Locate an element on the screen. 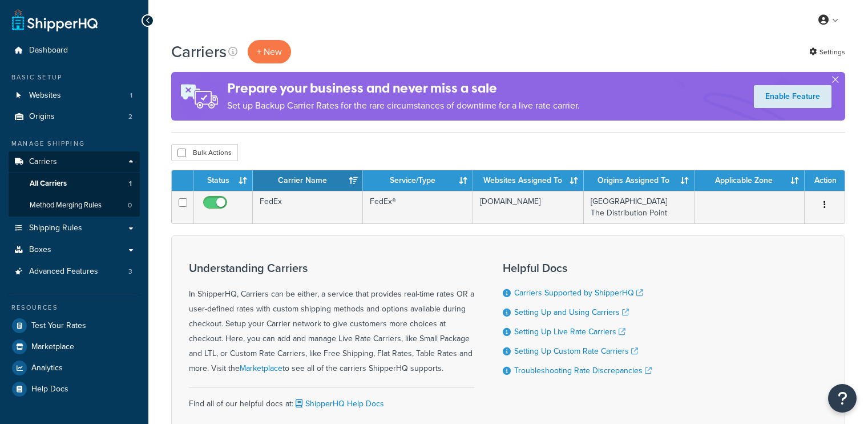 Image resolution: width=868 pixels, height=424 pixels. a: Boxes is located at coordinates (74, 249).